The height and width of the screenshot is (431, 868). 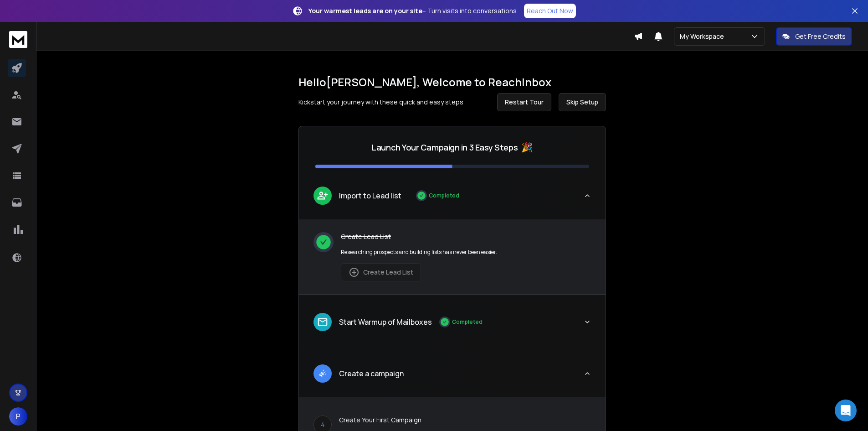 What do you see at coordinates (550, 11) in the screenshot?
I see `a: Reach Out Now` at bounding box center [550, 11].